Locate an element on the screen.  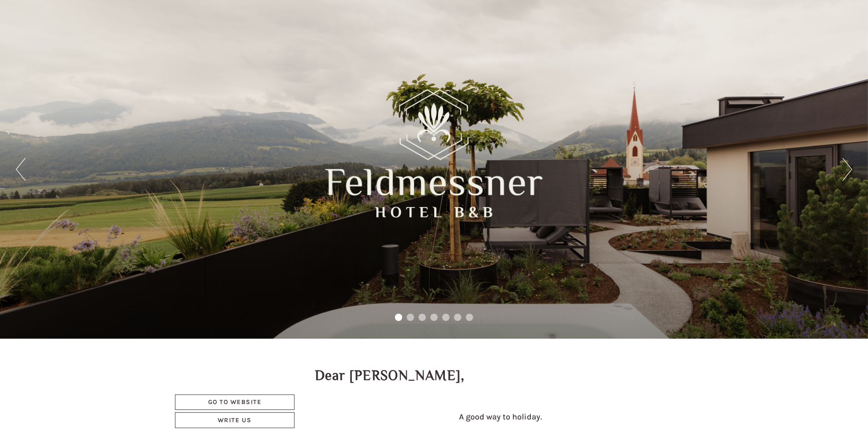
button: Next is located at coordinates (847, 170).